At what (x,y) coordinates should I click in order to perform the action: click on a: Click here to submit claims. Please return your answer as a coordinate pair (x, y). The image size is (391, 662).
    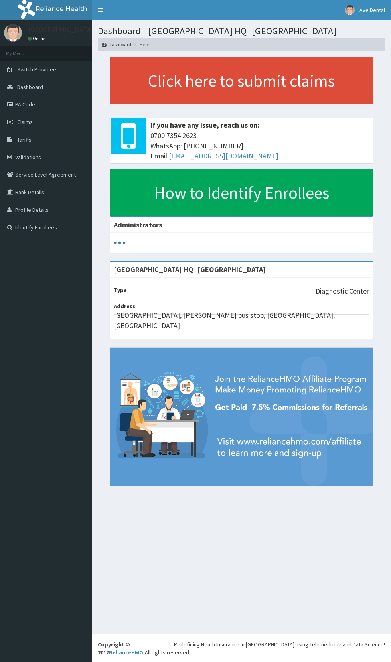
    Looking at the image, I should click on (241, 81).